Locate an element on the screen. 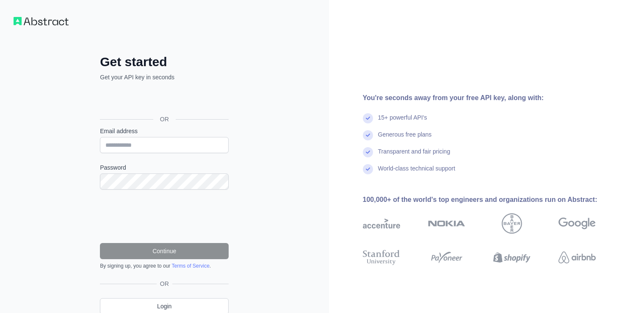  label: Password is located at coordinates (165, 168).